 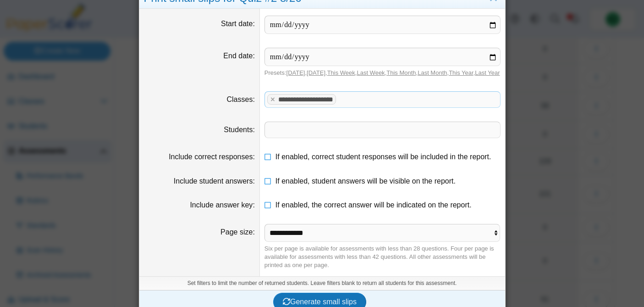 I want to click on span: If enabled, student answers will be visible on the report., so click(x=365, y=181).